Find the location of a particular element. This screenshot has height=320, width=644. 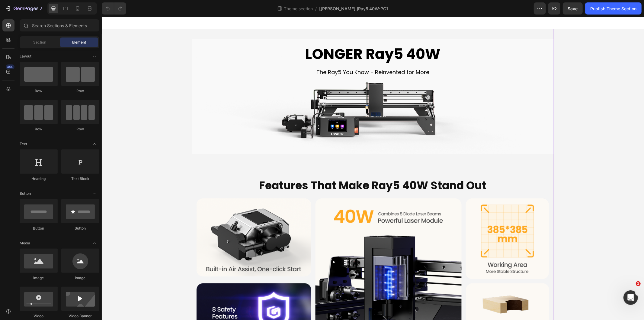

p: The Ray5 You Know - Reinvented for More is located at coordinates (271, 55).